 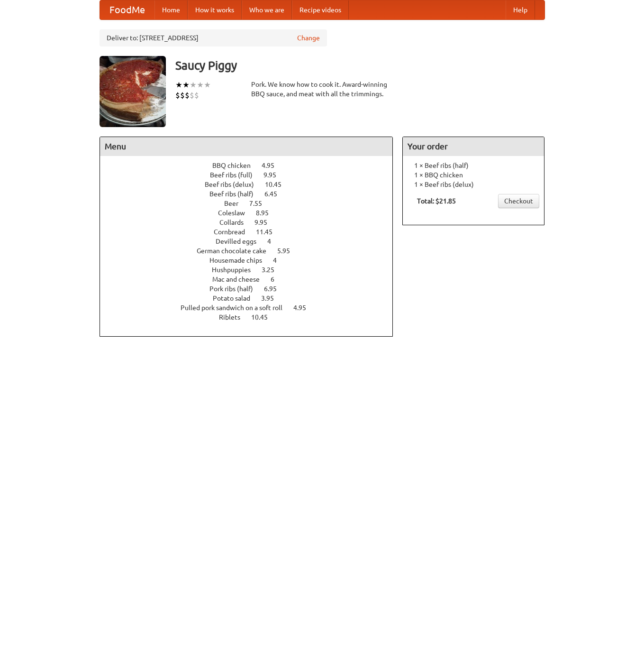 What do you see at coordinates (236, 194) in the screenshot?
I see `span: Beef ribs (half)` at bounding box center [236, 194].